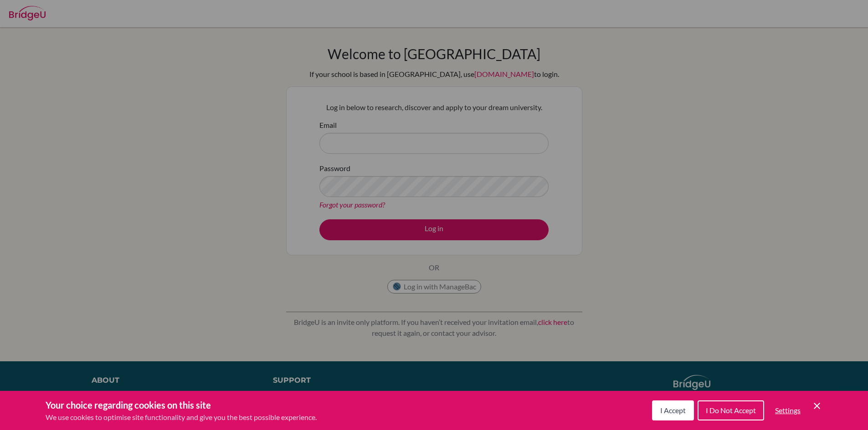  What do you see at coordinates (673, 410) in the screenshot?
I see `span: I Accept` at bounding box center [673, 410].